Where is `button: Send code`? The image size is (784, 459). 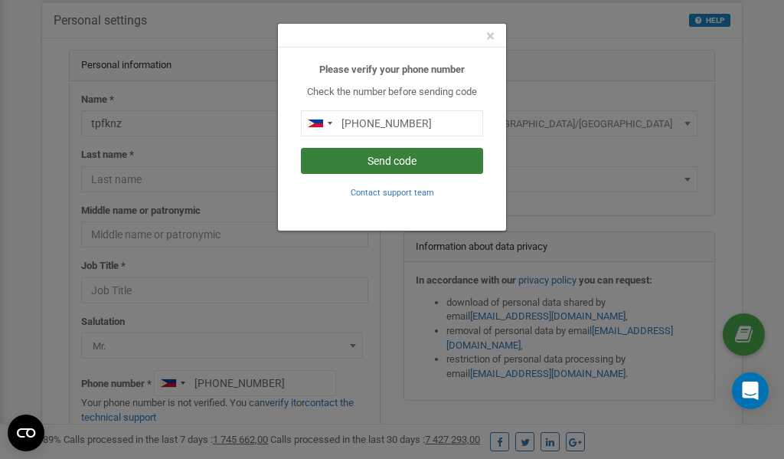
button: Send code is located at coordinates (392, 161).